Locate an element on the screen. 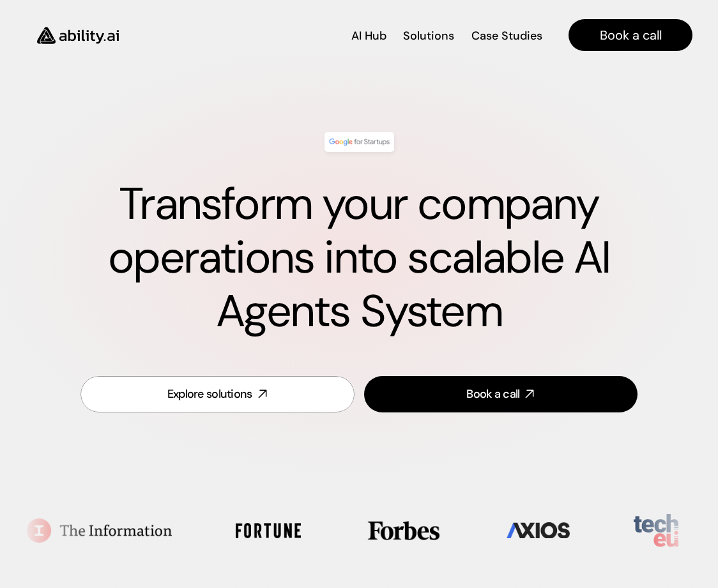 The height and width of the screenshot is (588, 718). p: AI Hub is located at coordinates (368, 36).